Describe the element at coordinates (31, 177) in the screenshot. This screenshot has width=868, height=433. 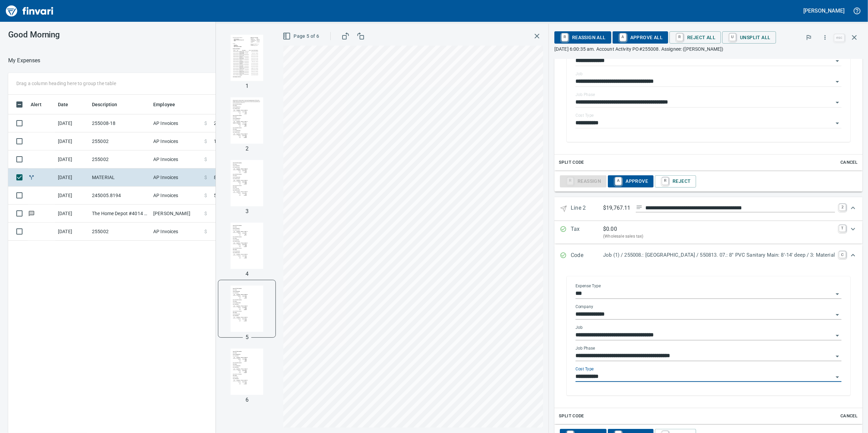
I see `span: Split transaction` at that location.